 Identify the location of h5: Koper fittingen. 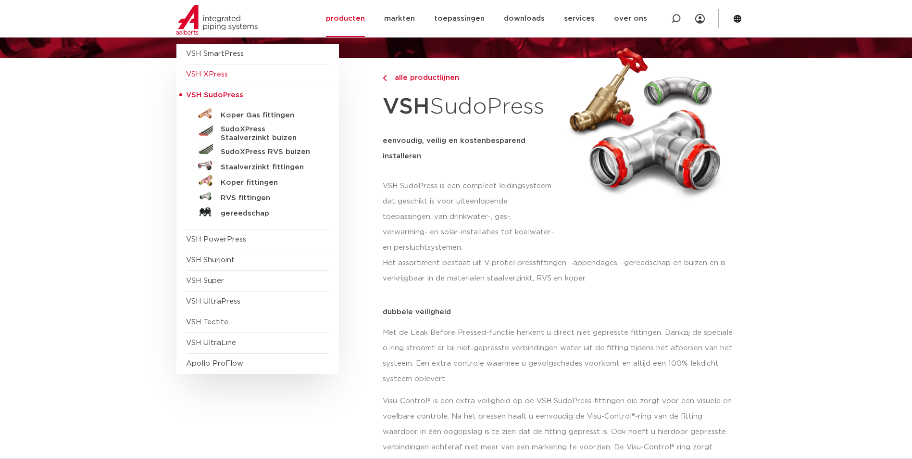
(268, 183).